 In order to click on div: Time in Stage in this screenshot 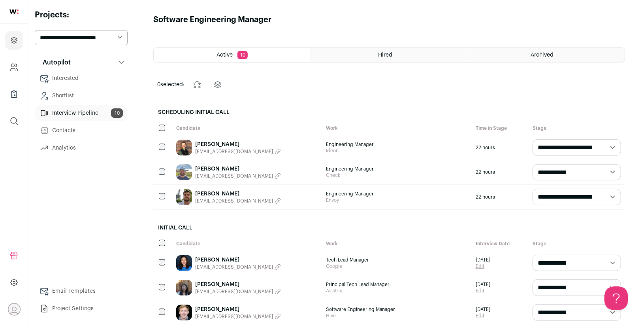, I will do `click(500, 128)`.